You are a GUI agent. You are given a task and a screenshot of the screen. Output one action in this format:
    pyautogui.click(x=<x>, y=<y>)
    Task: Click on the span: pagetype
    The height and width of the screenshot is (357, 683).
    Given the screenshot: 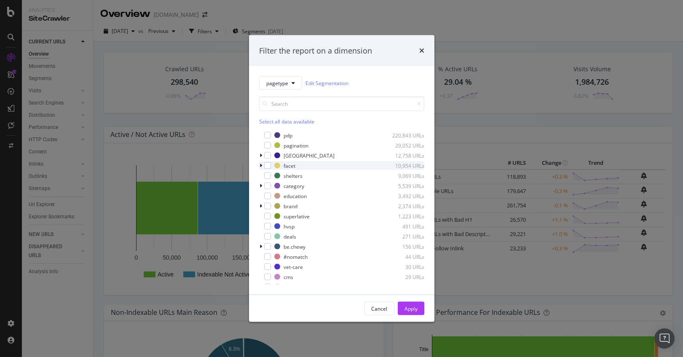 What is the action you would take?
    pyautogui.click(x=277, y=83)
    